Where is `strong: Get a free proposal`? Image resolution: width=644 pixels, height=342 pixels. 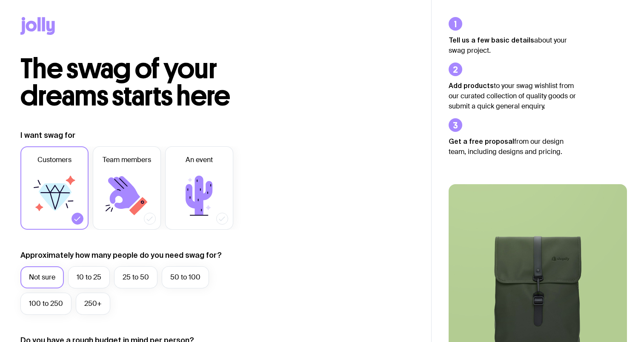
strong: Get a free proposal is located at coordinates (481, 141).